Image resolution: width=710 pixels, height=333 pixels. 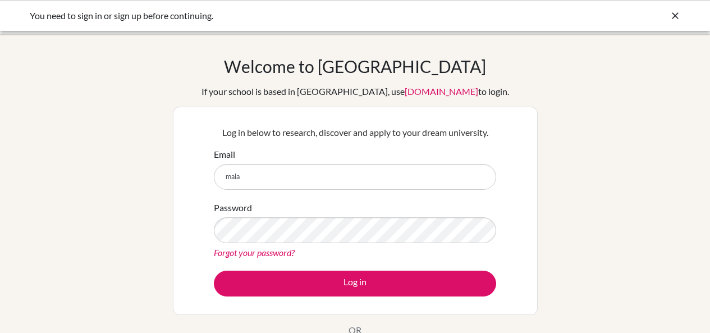 I want to click on label: Password, so click(x=233, y=208).